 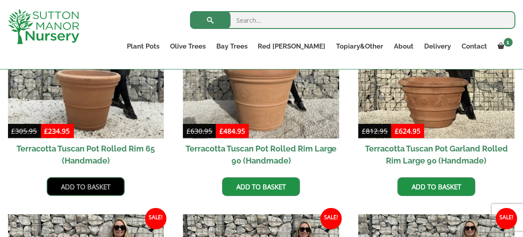 What do you see at coordinates (436, 154) in the screenshot?
I see `h2: Terracotta Tuscan Pot Garland Rolled Rim Large 90 (Handmade)` at bounding box center [436, 154].